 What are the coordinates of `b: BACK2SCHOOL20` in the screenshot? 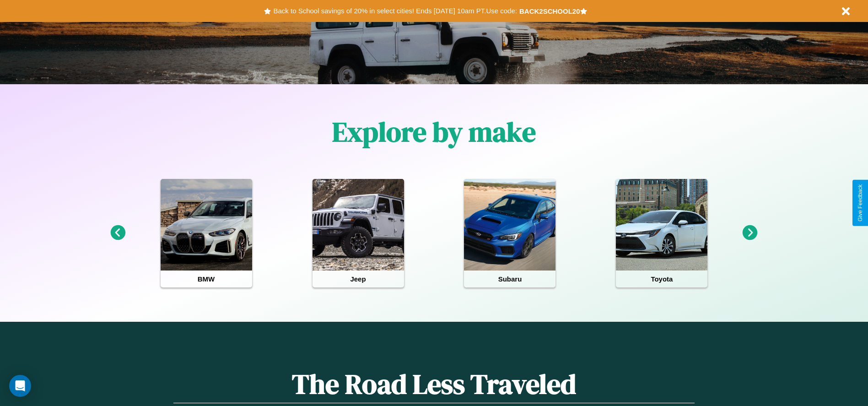 It's located at (550, 11).